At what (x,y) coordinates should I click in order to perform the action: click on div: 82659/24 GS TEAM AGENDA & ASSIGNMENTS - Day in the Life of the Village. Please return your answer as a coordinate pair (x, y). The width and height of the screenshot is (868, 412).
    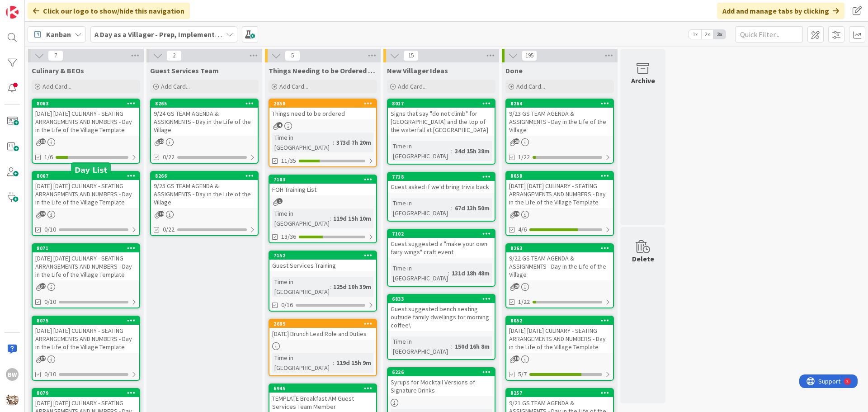
    Looking at the image, I should click on (204, 117).